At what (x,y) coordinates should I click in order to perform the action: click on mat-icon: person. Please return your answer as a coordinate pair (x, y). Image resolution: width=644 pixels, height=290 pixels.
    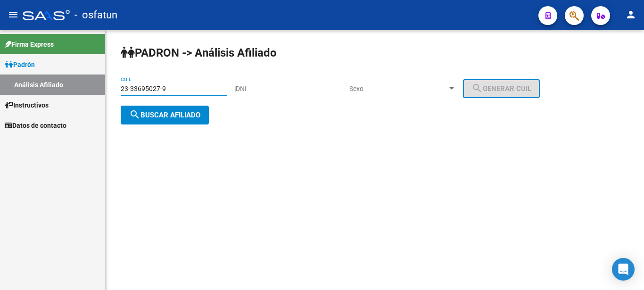
    Looking at the image, I should click on (631, 15).